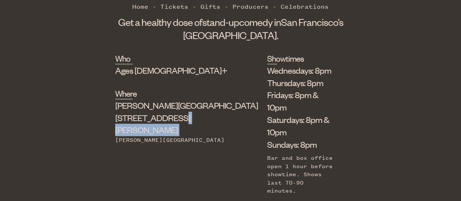 This screenshot has width=461, height=201. I want to click on li: Saturdays: 8pm & 10pm, so click(301, 126).